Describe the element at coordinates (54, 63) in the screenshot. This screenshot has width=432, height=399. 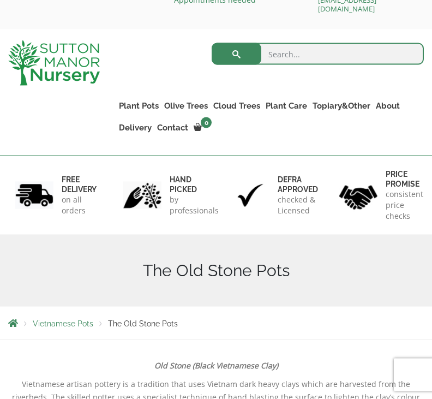
I see `img: logo` at that location.